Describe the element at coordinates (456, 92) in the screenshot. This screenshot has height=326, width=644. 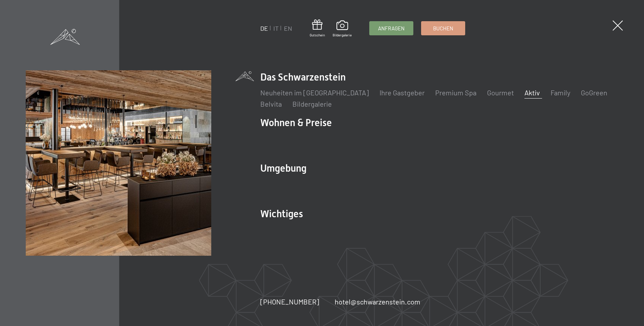
I see `a: Premium Spa` at that location.